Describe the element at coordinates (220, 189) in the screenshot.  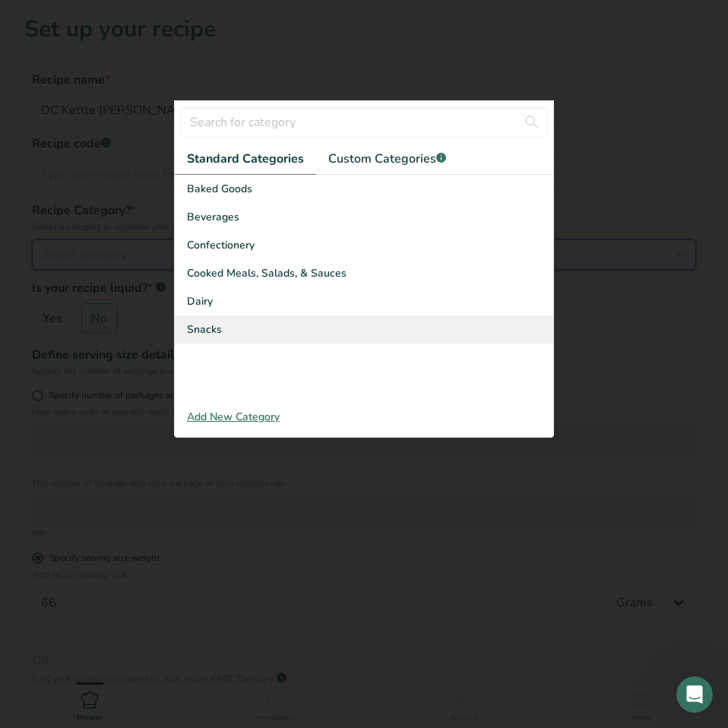
I see `span: Baked Goods` at that location.